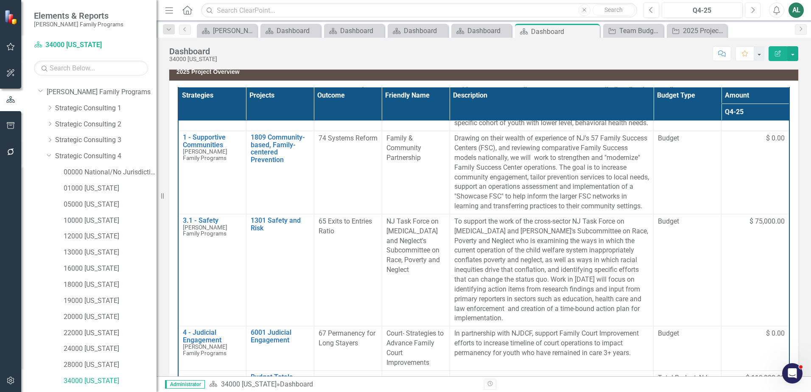 The width and height of the screenshot is (811, 392). Describe the element at coordinates (345, 226) in the screenshot. I see `span: 65 Exits to Entries Ratio` at that location.